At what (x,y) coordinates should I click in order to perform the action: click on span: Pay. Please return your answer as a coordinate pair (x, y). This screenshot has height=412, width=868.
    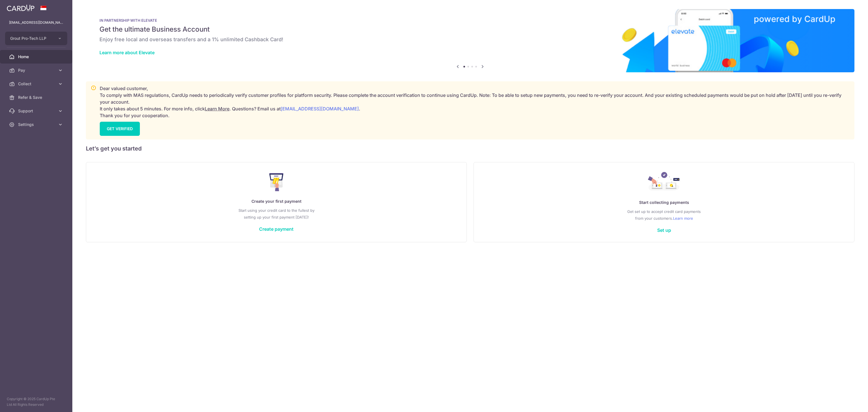
    Looking at the image, I should click on (37, 71).